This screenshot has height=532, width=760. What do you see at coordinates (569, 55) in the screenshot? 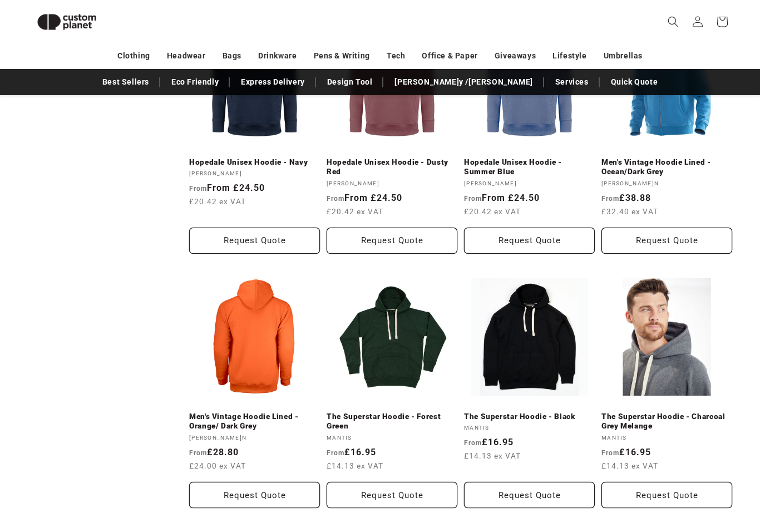
I see `a: Lifestyle` at bounding box center [569, 55].